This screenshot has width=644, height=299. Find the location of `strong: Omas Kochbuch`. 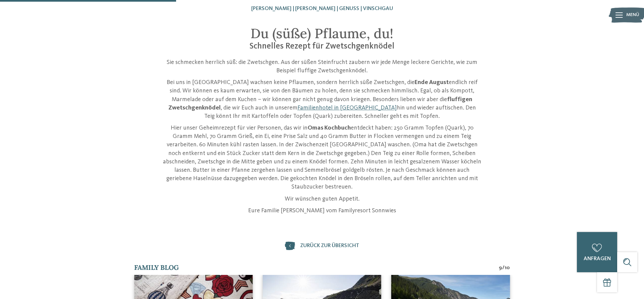

strong: Omas Kochbuch is located at coordinates (329, 128).